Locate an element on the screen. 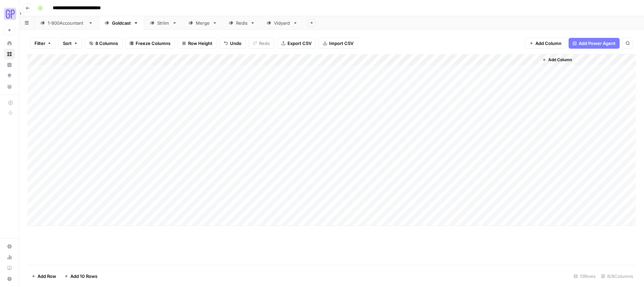 This screenshot has width=644, height=287. span: Export CSV is located at coordinates (299, 44).